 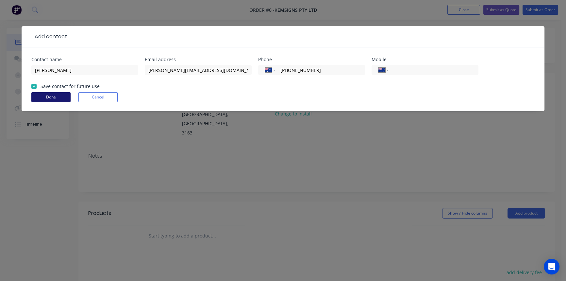 What do you see at coordinates (198, 59) in the screenshot?
I see `div: Email address` at bounding box center [198, 59].